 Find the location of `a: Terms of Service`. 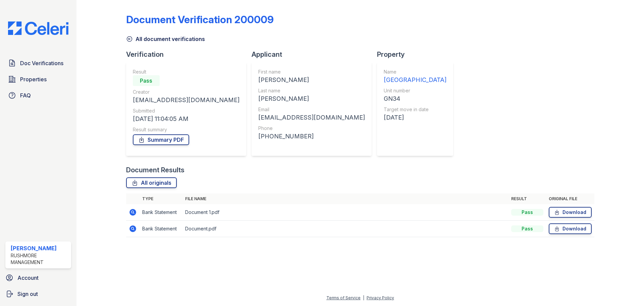

a: Terms of Service is located at coordinates (344, 298).